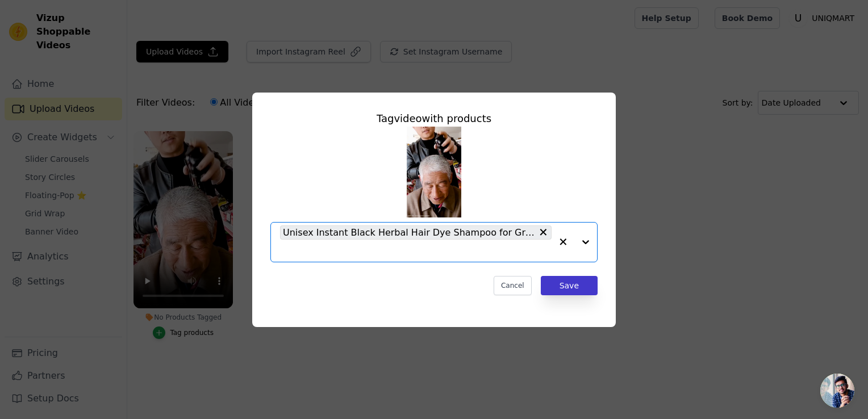  What do you see at coordinates (837, 391) in the screenshot?
I see `a: Open chat` at bounding box center [837, 391].